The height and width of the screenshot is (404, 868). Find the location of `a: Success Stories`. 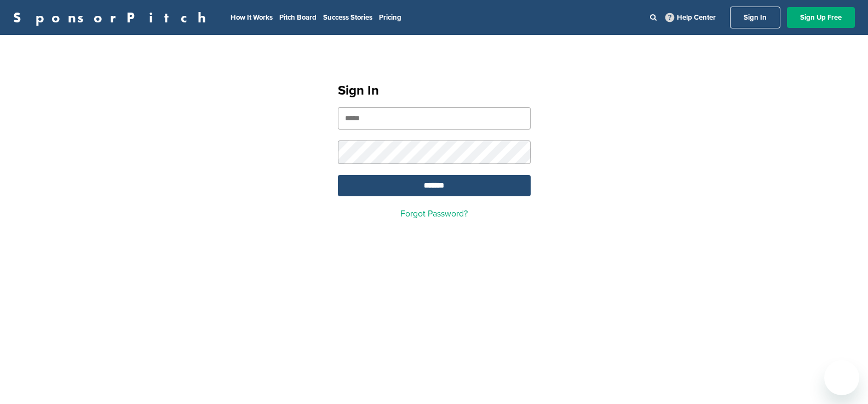

a: Success Stories is located at coordinates (348, 17).